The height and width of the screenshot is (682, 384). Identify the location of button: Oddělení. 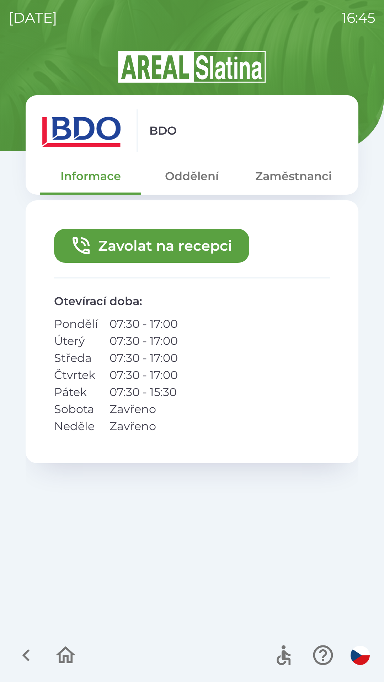
(192, 176).